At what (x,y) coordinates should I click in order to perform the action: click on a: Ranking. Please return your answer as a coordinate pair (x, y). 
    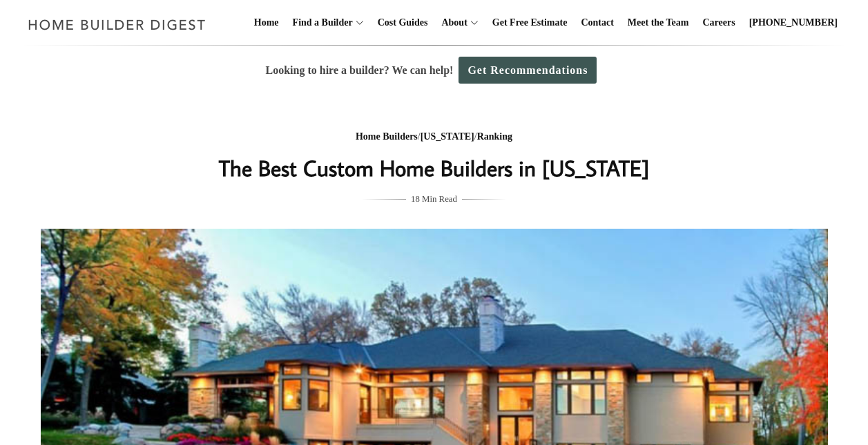
    Looking at the image, I should click on (495, 136).